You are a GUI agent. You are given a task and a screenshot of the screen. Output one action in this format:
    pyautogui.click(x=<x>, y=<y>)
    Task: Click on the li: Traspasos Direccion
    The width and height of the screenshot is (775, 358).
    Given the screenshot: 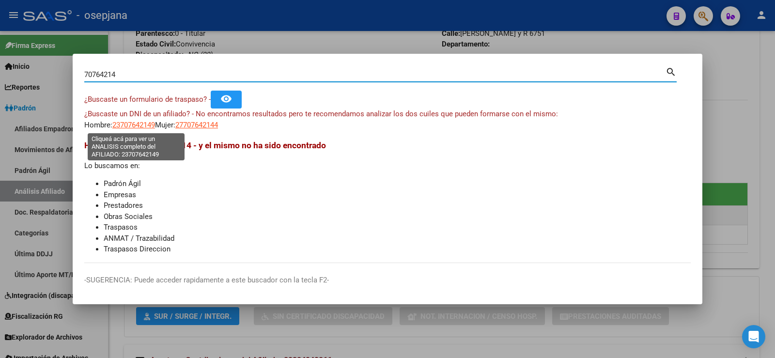 What is the action you would take?
    pyautogui.click(x=397, y=249)
    